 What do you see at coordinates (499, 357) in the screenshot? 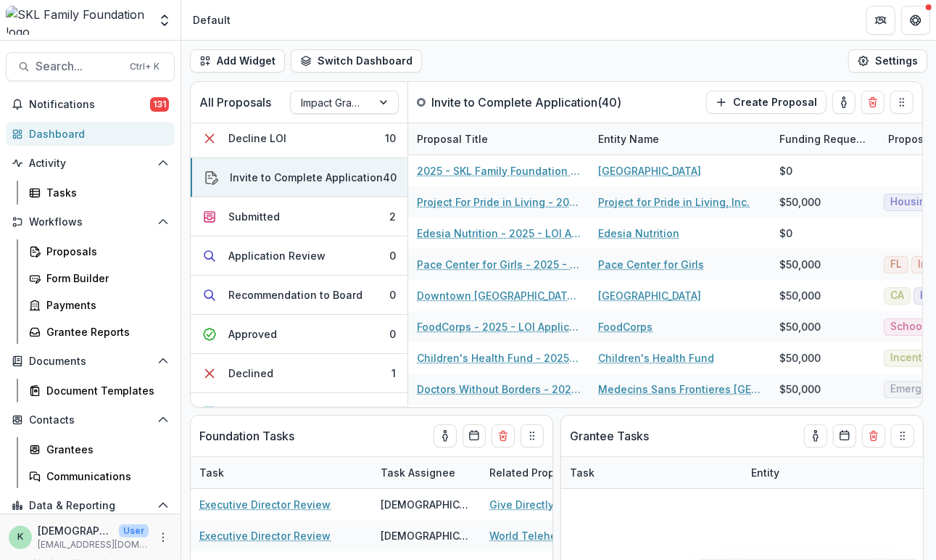
I see `a: Children's Health Fund - 2025 - LOI Application` at bounding box center [499, 357].